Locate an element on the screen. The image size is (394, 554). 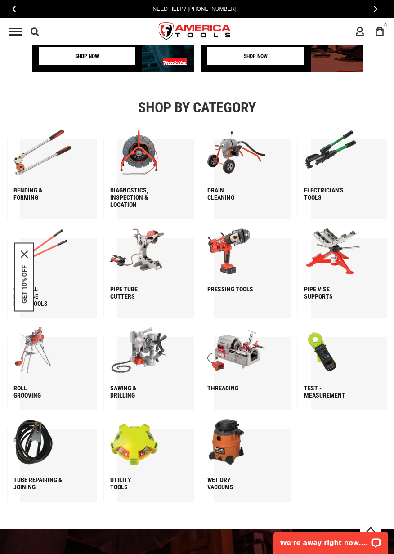
a: General PurposeHand Tools is located at coordinates (55, 267).